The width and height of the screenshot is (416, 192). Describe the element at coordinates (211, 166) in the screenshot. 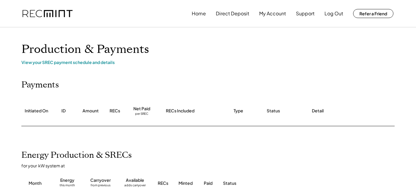

I see `div: for your kW system at` at that location.